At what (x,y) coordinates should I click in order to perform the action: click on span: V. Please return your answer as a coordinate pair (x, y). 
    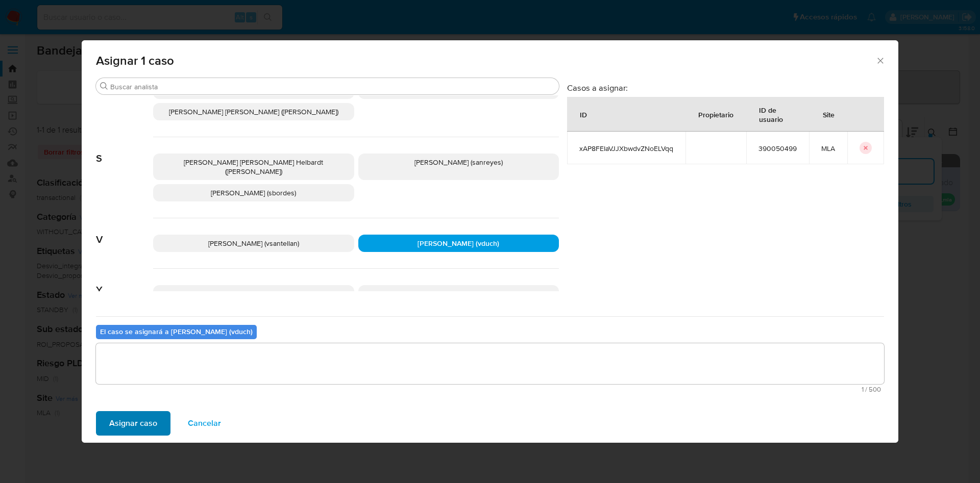
    Looking at the image, I should click on (124, 232).